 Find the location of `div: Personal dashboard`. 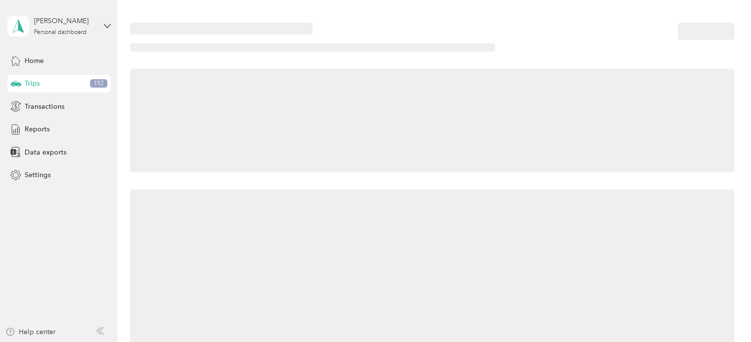

div: Personal dashboard is located at coordinates (60, 32).